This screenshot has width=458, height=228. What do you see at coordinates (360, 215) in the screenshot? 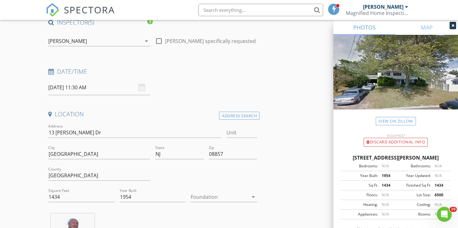
I see `div: Appliances:` at bounding box center [360, 215].